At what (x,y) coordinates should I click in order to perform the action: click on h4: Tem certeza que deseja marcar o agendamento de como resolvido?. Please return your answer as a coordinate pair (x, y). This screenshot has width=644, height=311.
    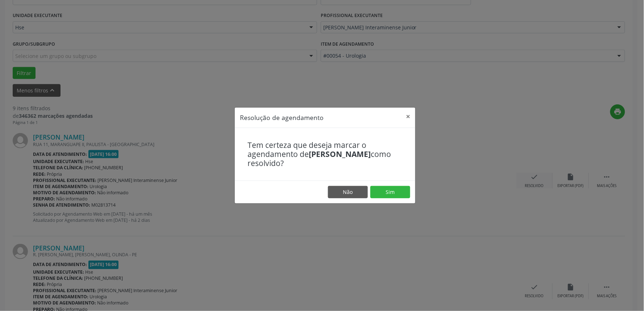
    Looking at the image, I should click on (325, 154).